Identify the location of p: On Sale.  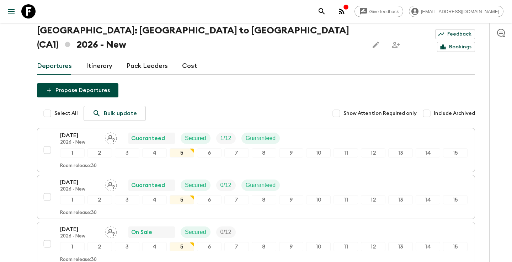
(142, 232).